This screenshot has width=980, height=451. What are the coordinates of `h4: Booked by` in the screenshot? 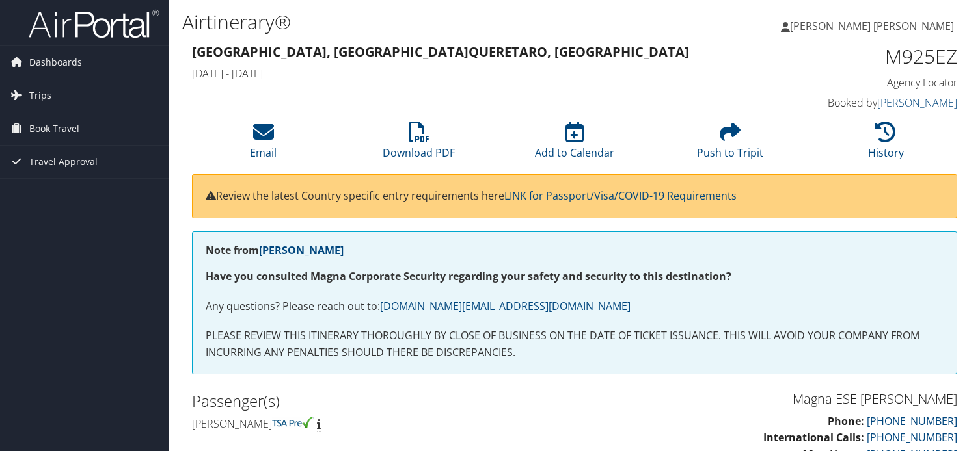 It's located at (869, 103).